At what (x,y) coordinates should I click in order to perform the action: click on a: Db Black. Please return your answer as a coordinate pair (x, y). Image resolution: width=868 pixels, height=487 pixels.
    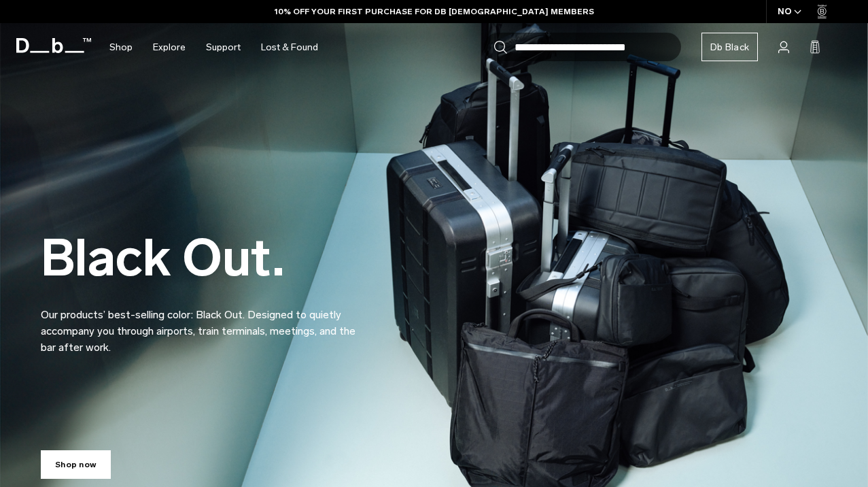
    Looking at the image, I should click on (730, 47).